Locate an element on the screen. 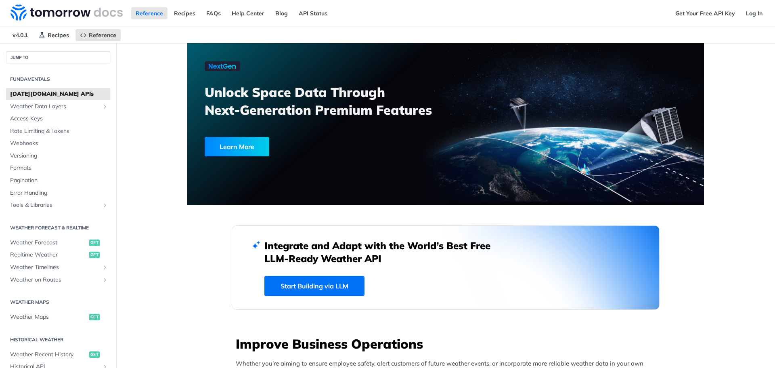  span: Formats is located at coordinates (59, 168).